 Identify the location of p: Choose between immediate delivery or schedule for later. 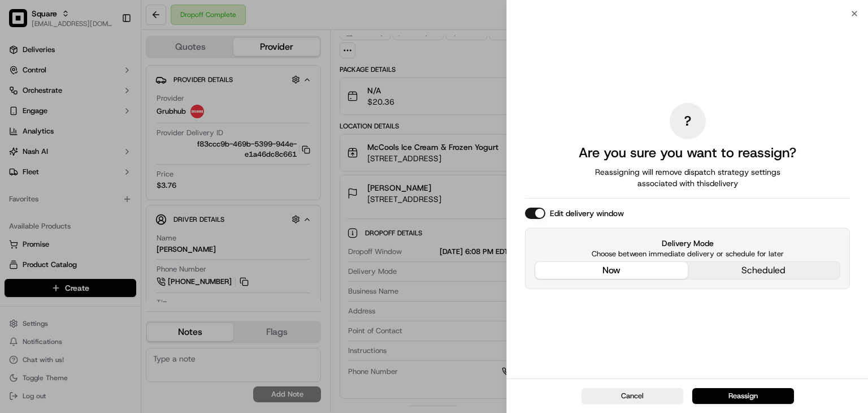
(687, 254).